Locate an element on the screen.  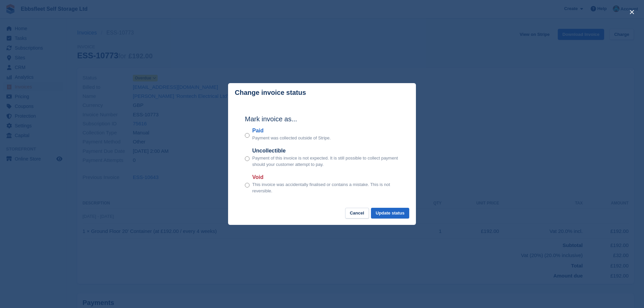
p: This invoice was accidentally finalised or contains a mistake. This is not reversible. is located at coordinates (326, 188).